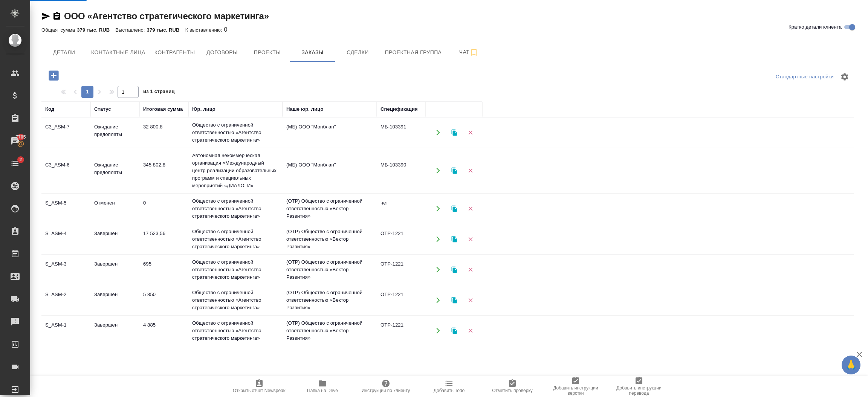 This screenshot has width=868, height=397. I want to click on a: 7705, so click(15, 141).